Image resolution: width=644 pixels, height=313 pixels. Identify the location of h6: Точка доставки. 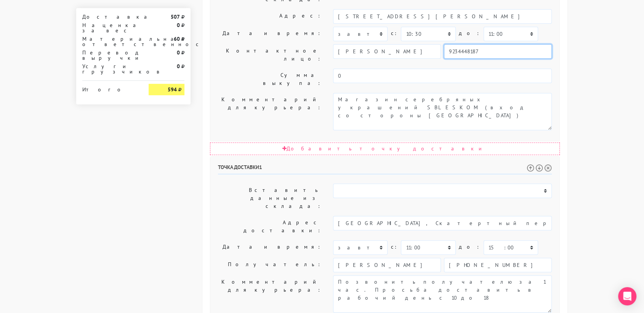
(385, 169).